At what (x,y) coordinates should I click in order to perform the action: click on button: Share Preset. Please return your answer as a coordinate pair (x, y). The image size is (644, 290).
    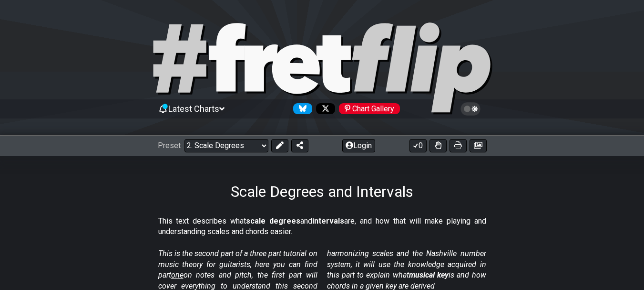
    Looking at the image, I should click on (300, 145).